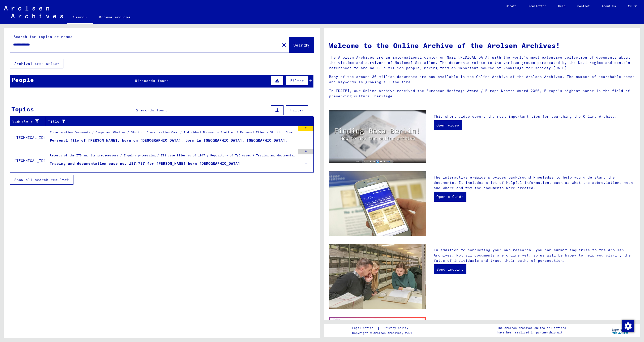 Image resolution: width=644 pixels, height=342 pixels. What do you see at coordinates (365, 328) in the screenshot?
I see `a: Legal notice` at bounding box center [365, 328].